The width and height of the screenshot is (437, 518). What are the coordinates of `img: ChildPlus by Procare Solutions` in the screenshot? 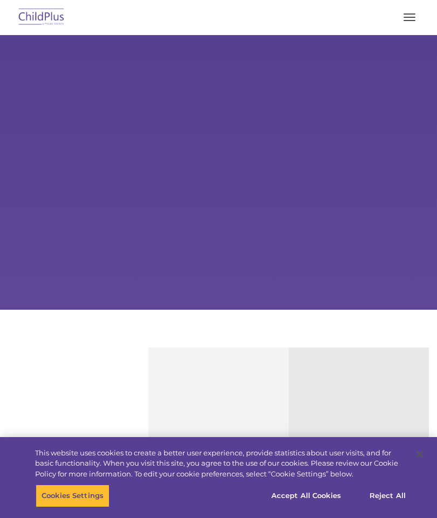 It's located at (42, 17).